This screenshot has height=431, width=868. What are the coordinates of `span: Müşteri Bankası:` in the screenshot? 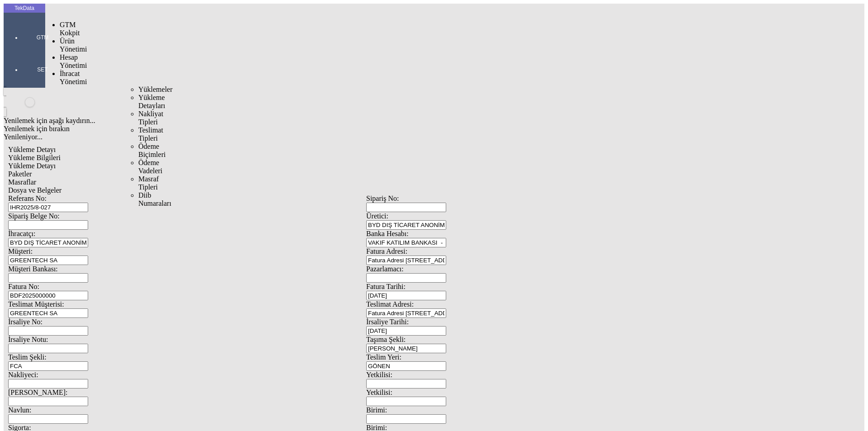 It's located at (33, 269).